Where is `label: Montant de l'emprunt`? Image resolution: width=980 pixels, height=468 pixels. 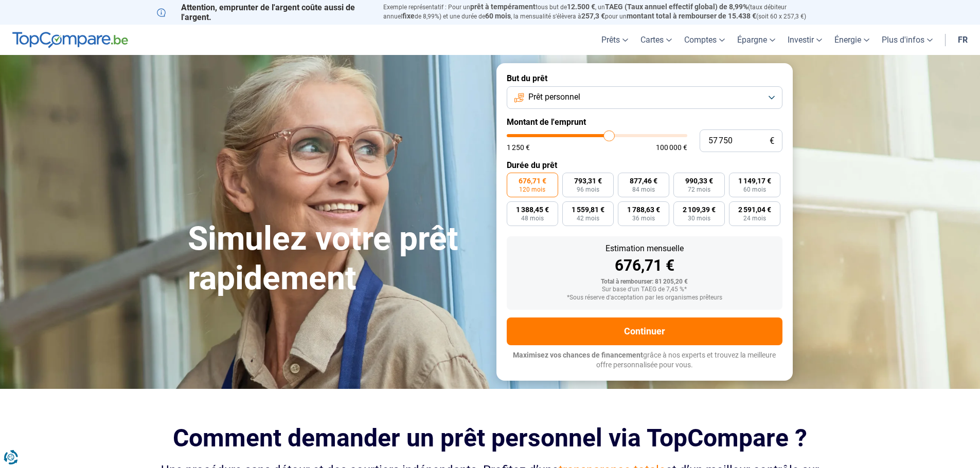
label: Montant de l'emprunt is located at coordinates (645, 122).